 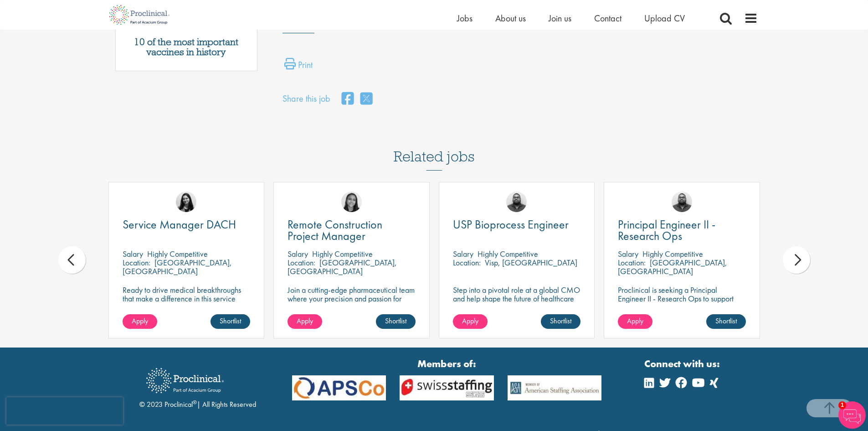 I want to click on h3: 10 of the most important vaccines in history, so click(x=186, y=47).